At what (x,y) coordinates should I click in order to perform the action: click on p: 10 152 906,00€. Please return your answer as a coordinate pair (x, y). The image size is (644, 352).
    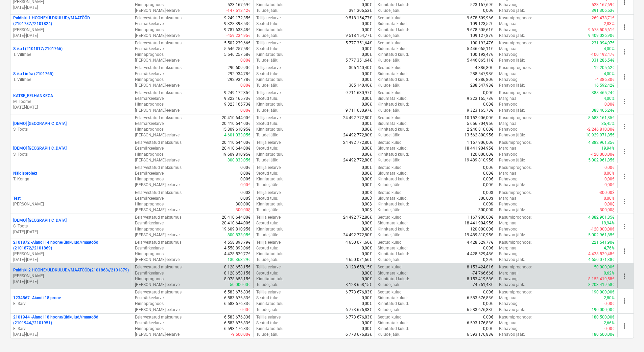
    Looking at the image, I should click on (478, 118).